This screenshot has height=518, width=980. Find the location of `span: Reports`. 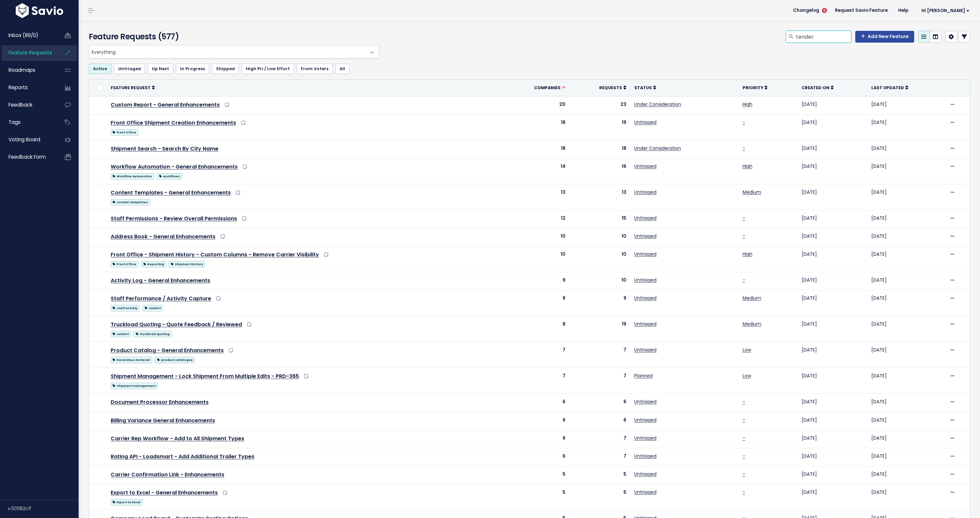

span: Reports is located at coordinates (18, 87).